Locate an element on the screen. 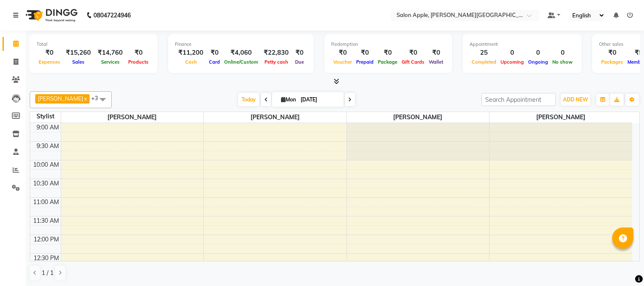  div: 25 is located at coordinates (484, 53).